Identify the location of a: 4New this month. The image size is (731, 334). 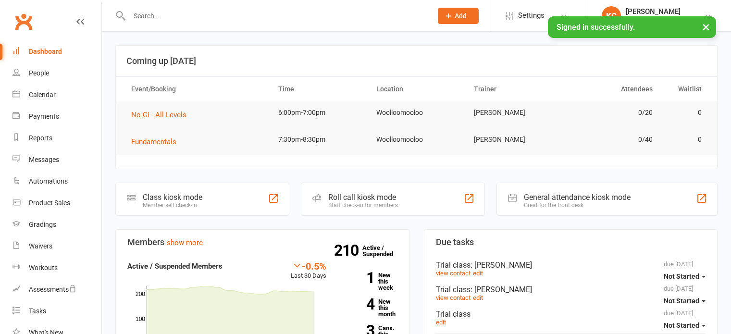
(369, 307).